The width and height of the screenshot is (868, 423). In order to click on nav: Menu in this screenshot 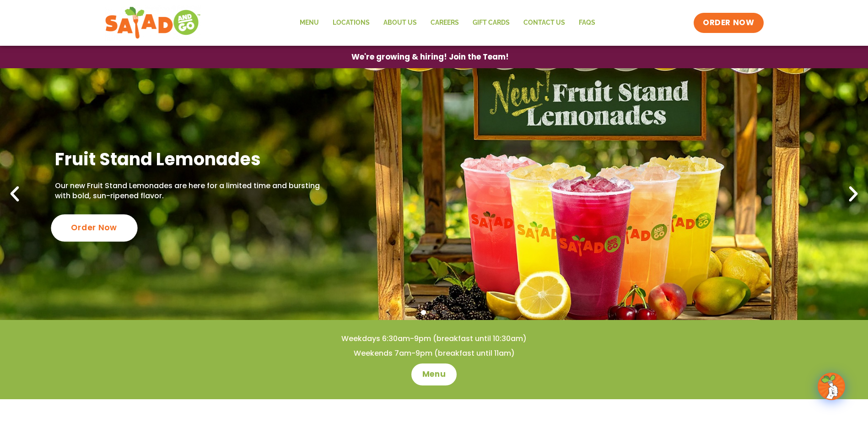, I will do `click(448, 23)`.